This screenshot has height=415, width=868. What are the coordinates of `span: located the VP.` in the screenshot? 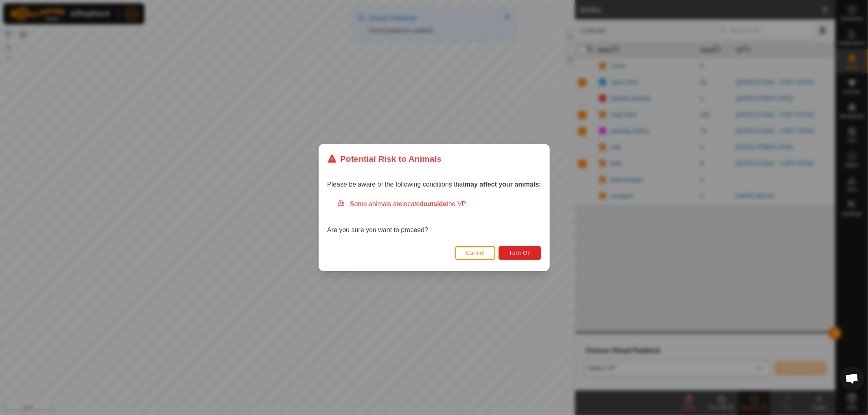 It's located at (435, 204).